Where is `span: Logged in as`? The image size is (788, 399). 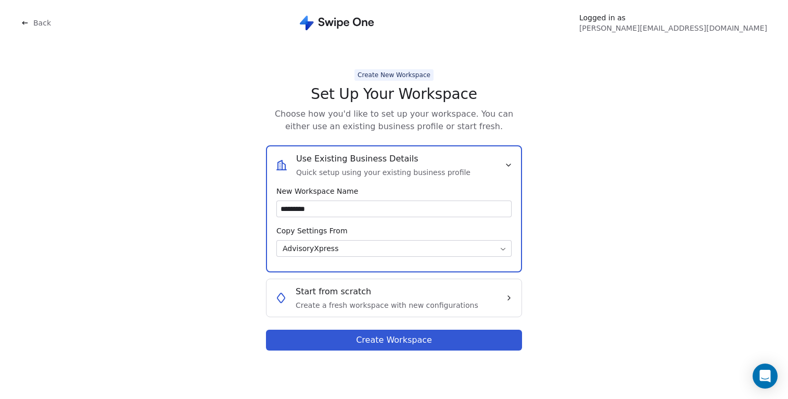
span: Logged in as is located at coordinates (673, 18).